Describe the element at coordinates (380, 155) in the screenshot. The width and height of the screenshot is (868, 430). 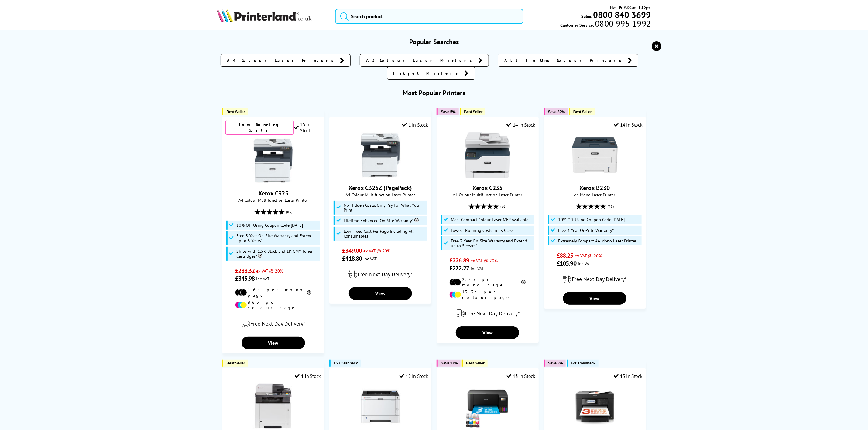
I see `img: Xerox C325Z (PagePack)` at that location.